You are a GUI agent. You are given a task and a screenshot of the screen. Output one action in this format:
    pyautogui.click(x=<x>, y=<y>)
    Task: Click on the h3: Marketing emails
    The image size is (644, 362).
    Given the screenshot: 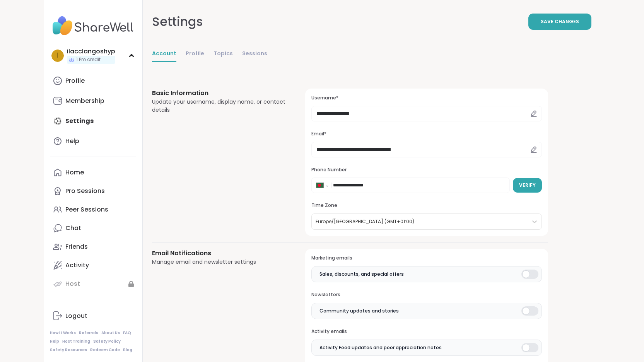 What is the action you would take?
    pyautogui.click(x=426, y=258)
    